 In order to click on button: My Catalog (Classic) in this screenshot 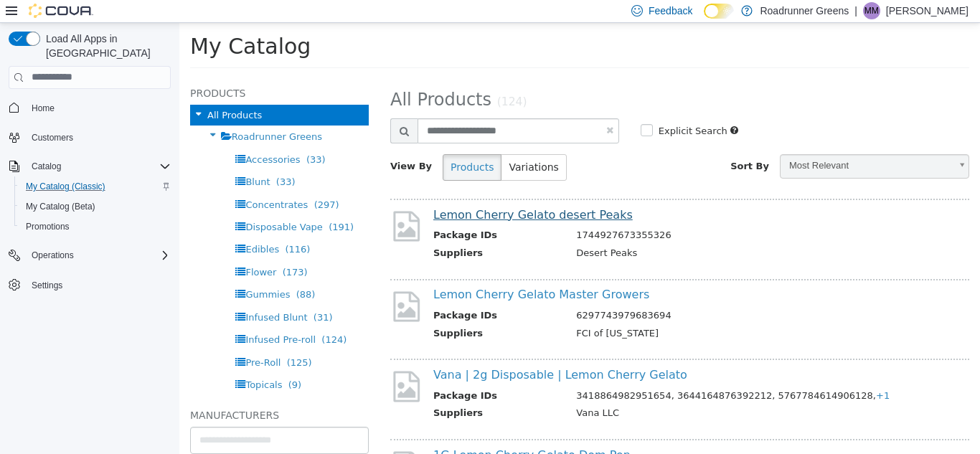, I will do `click(95, 186)`.